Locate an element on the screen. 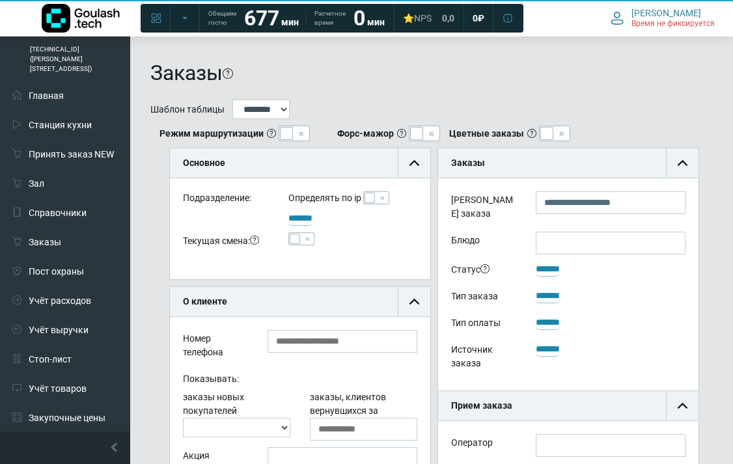 Image resolution: width=733 pixels, height=464 pixels. div: Подразделение: is located at coordinates (226, 200).